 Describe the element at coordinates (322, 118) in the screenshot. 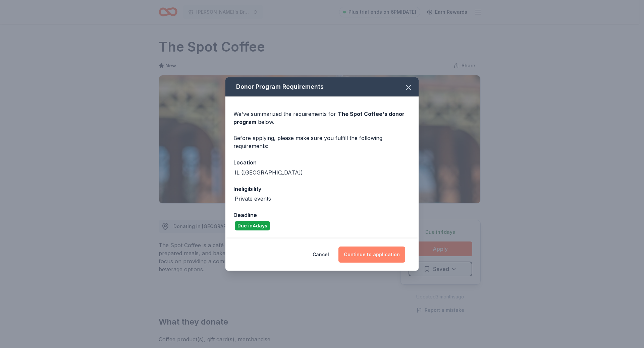

I see `div: We've summarized the requirements for below.` at that location.